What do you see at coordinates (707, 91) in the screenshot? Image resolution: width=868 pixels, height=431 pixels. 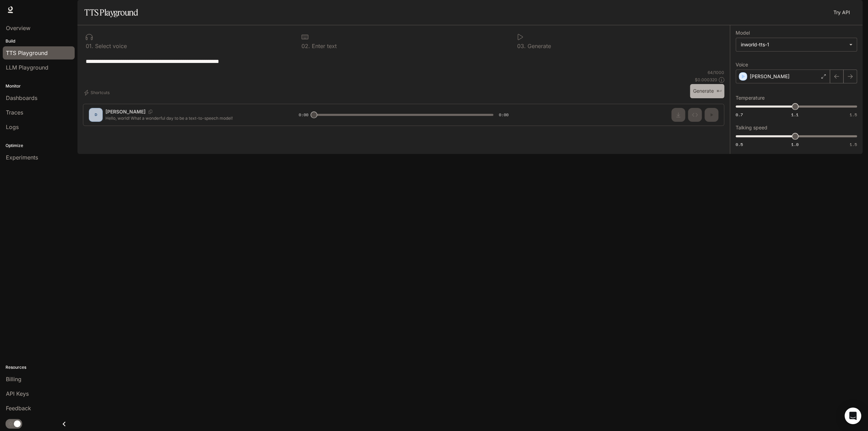 I see `button: Generate⌘⏎` at bounding box center [707, 91].